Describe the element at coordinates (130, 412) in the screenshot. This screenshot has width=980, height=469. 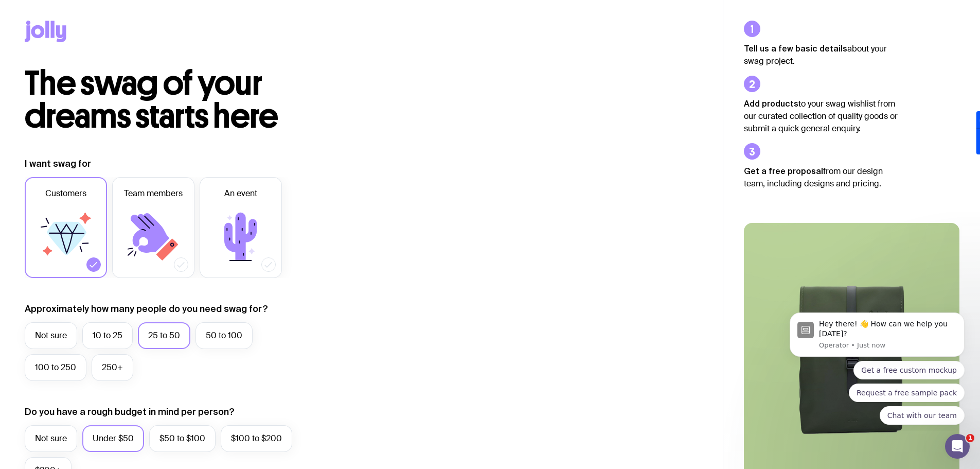
I see `label: Do you have a rough budget in mind per person?` at that location.